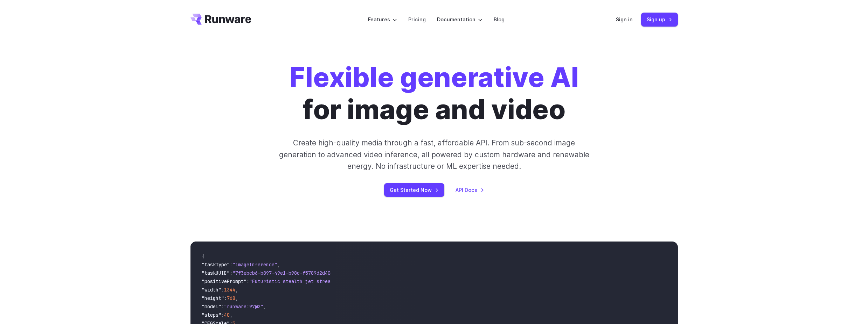 The width and height of the screenshot is (868, 324). Describe the element at coordinates (499, 19) in the screenshot. I see `a: Blog` at that location.